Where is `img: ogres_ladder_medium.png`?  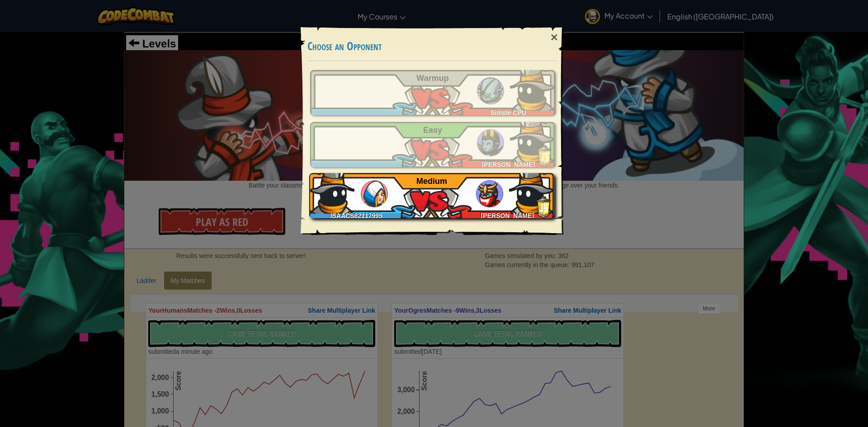 img: ogres_ladder_medium.png is located at coordinates (490, 193).